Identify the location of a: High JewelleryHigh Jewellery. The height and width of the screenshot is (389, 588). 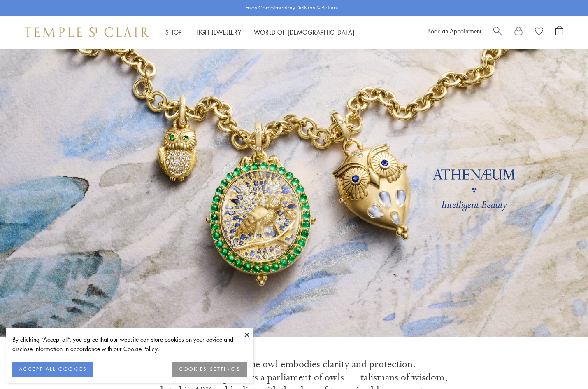
(218, 32).